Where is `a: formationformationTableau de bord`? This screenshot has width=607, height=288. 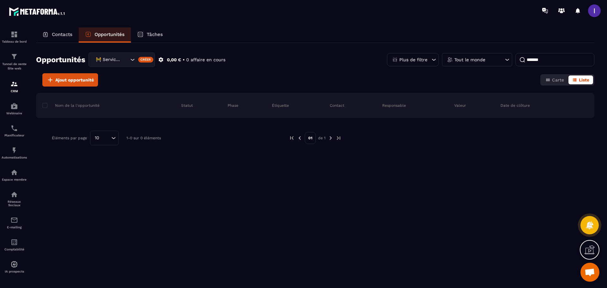
a: formationformationTableau de bord is located at coordinates (14, 37).